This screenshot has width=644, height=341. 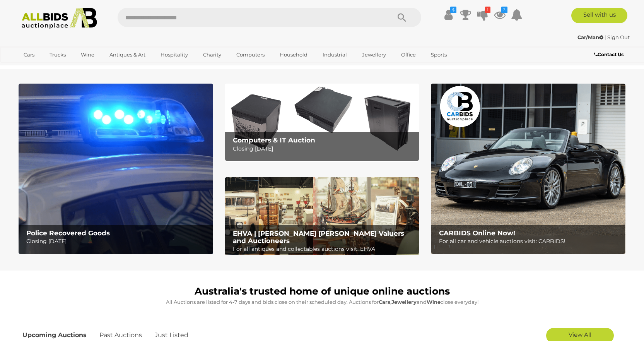 I want to click on button: Search, so click(x=402, y=17).